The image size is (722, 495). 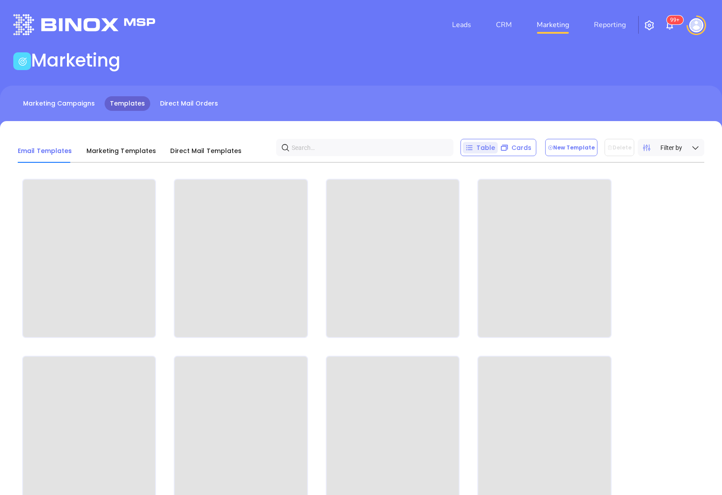 What do you see at coordinates (76, 60) in the screenshot?
I see `h1: Marketing` at bounding box center [76, 60].